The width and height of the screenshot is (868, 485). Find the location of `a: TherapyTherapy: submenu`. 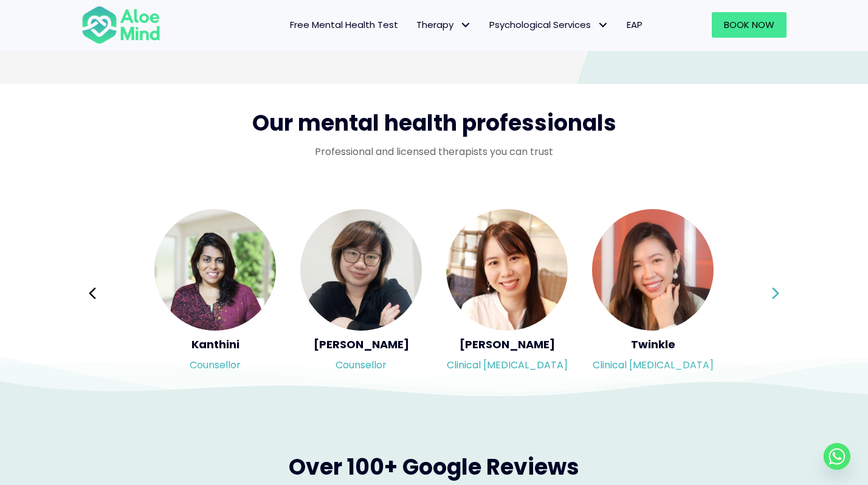

a: TherapyTherapy: submenu is located at coordinates (444, 25).